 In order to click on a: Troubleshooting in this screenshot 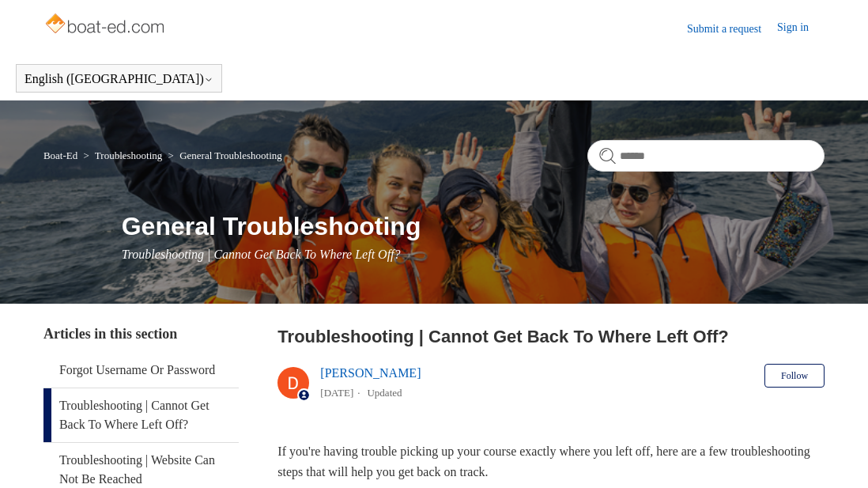, I will do `click(128, 155)`.